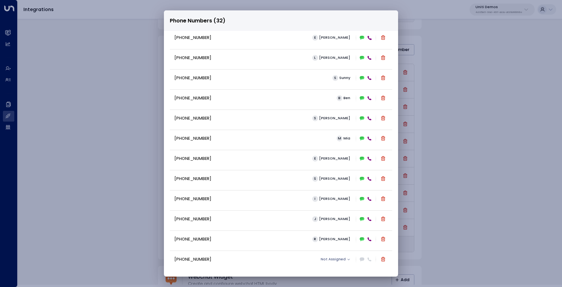 Image resolution: width=562 pixels, height=287 pixels. What do you see at coordinates (339, 98) in the screenshot?
I see `span: B` at bounding box center [339, 98].